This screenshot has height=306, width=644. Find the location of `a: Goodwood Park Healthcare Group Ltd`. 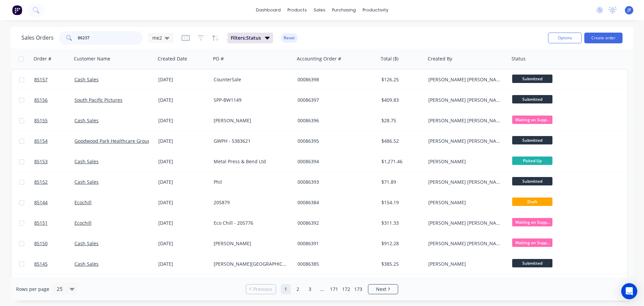

a: Goodwood Park Healthcare Group Ltd is located at coordinates (117, 140).